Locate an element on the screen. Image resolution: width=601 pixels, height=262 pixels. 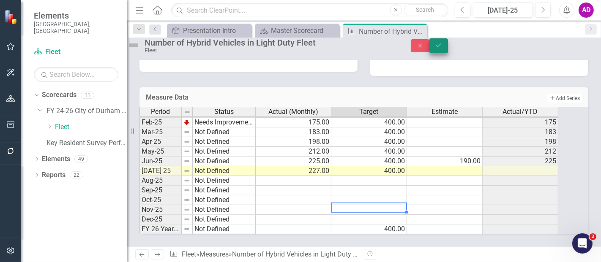
td: 212 is located at coordinates (520, 152).